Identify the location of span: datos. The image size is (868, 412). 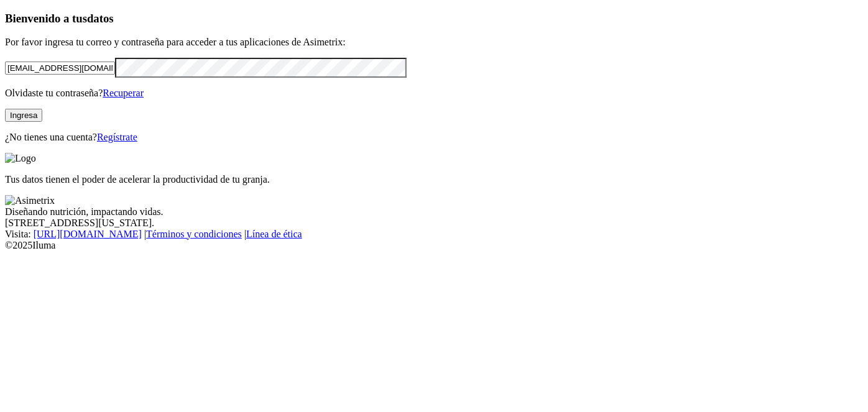
(100, 18).